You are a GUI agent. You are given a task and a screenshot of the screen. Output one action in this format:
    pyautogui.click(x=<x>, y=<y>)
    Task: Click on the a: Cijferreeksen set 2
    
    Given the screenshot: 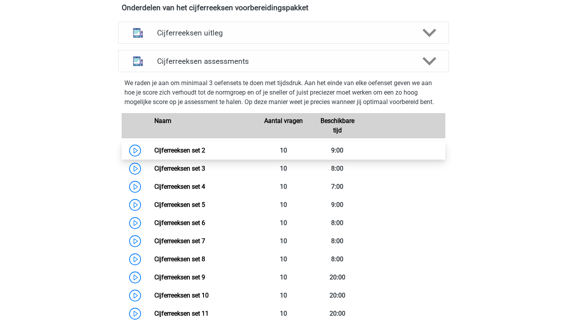 What is the action you would take?
    pyautogui.click(x=179, y=150)
    